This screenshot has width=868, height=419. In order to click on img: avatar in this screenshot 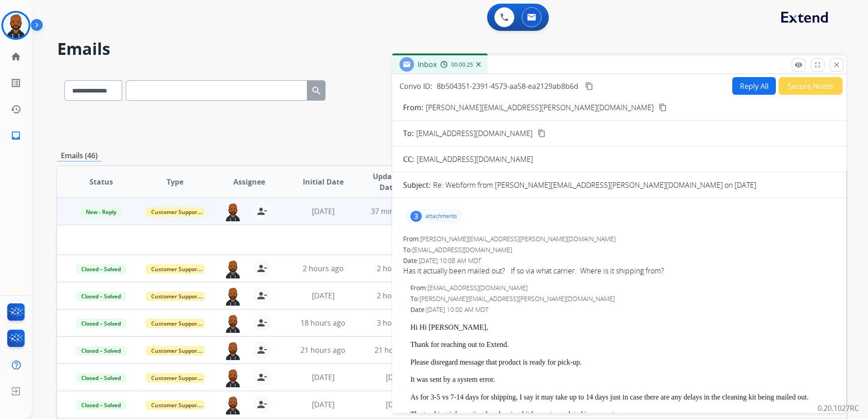, I will do `click(16, 26)`.